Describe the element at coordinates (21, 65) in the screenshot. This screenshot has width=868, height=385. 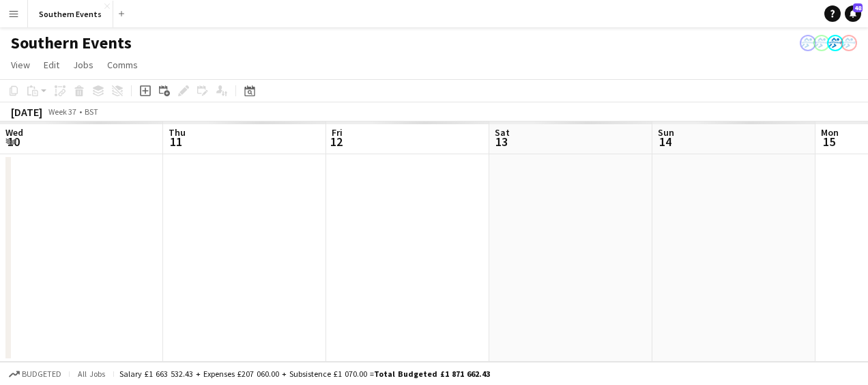
I see `a: View` at that location.